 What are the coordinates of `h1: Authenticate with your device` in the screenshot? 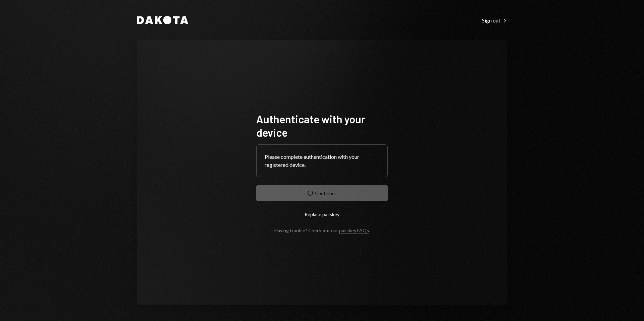 It's located at (322, 126).